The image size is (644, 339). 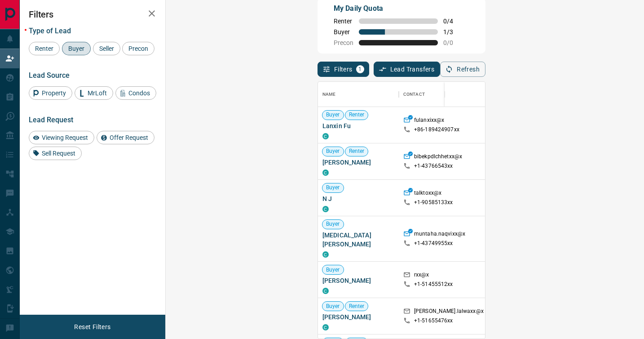 I want to click on p: fulanxixx@x, so click(x=429, y=121).